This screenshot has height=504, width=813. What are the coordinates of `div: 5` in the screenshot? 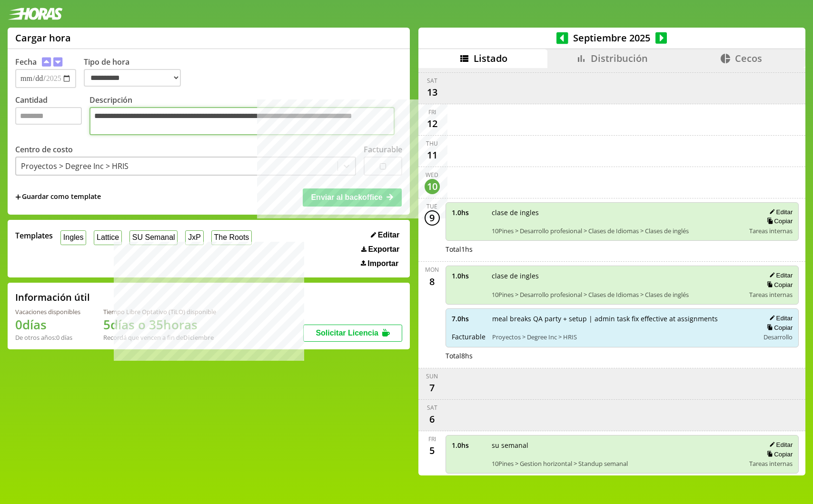 It's located at (432, 451).